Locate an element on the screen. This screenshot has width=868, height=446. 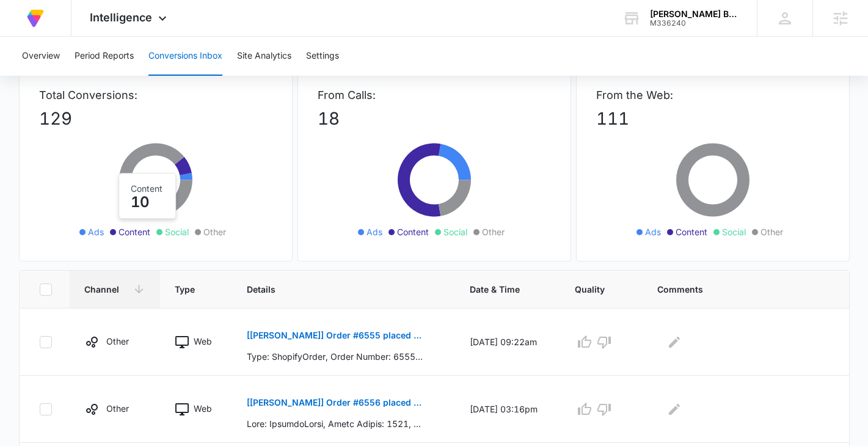
p: 129 is located at coordinates (155, 119).